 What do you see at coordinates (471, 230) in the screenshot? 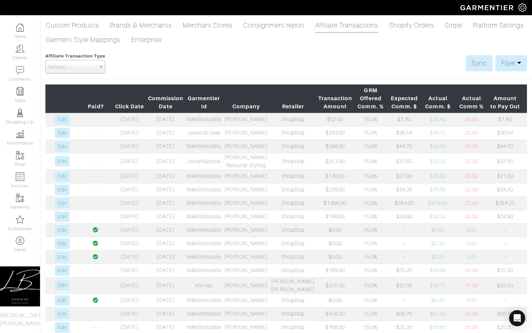
I see `td: 0.00` at bounding box center [471, 230].